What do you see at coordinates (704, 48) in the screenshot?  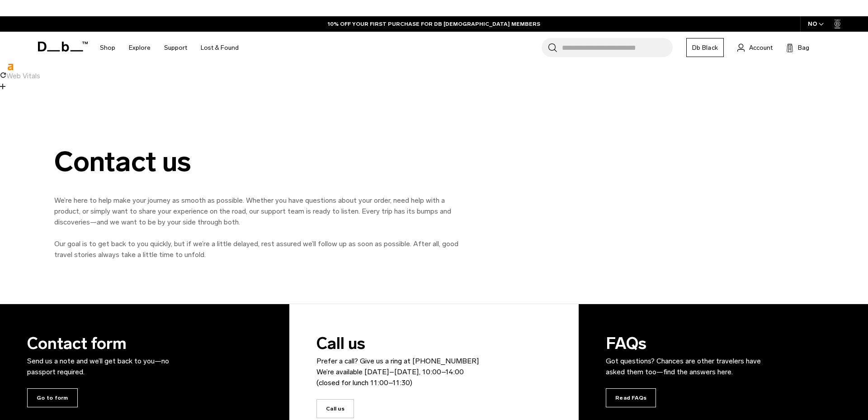 I see `a: Db Black` at bounding box center [704, 48].